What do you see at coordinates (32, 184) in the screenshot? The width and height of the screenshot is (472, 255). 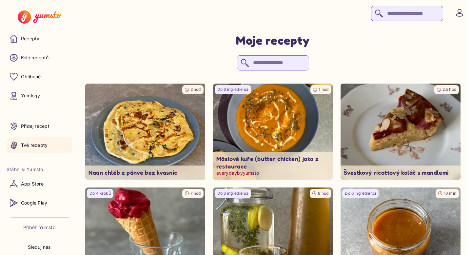 I see `p: App Store` at bounding box center [32, 184].